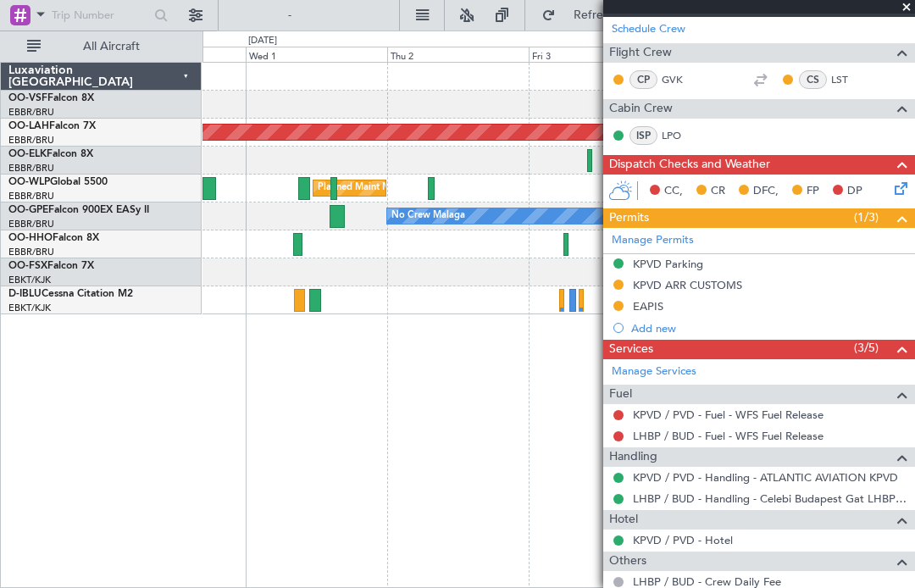  Describe the element at coordinates (51, 266) in the screenshot. I see `a: OO-FSXFalcon 7X` at that location.